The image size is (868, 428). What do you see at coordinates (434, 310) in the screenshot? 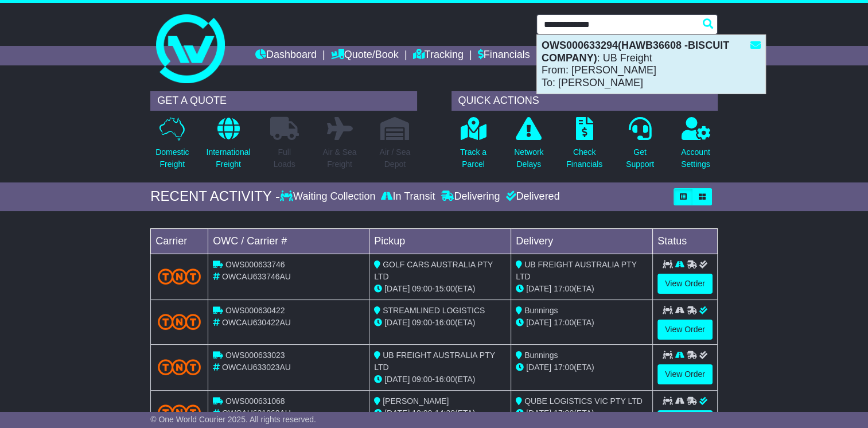
I see `span: STREAMLINED LOGISTICS` at bounding box center [434, 310].